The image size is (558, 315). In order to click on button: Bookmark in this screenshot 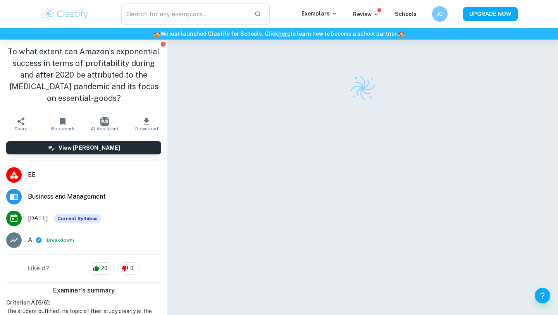, I will do `click(63, 124)`.